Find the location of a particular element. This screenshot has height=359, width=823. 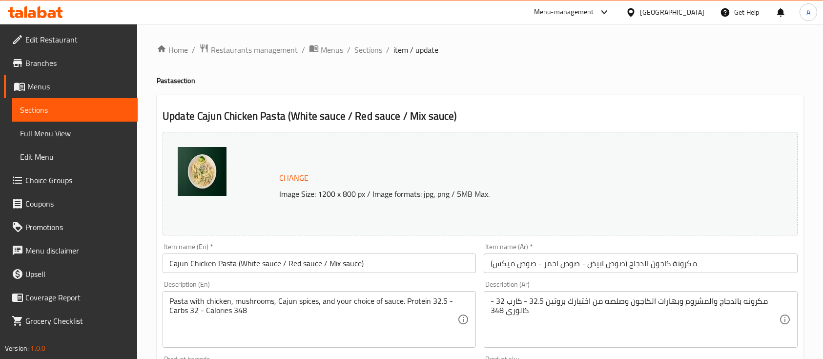

input: Enter name En is located at coordinates (319, 263).